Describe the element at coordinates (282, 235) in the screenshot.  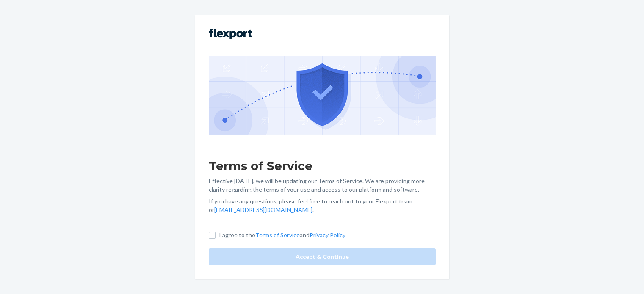
I see `p: I agree to the and` at that location.